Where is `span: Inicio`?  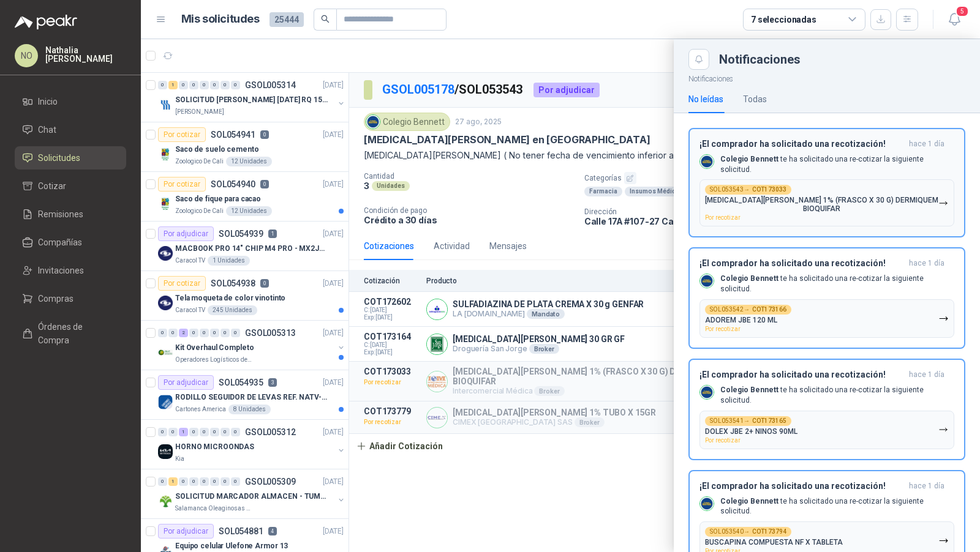
span: Inicio is located at coordinates (48, 102).